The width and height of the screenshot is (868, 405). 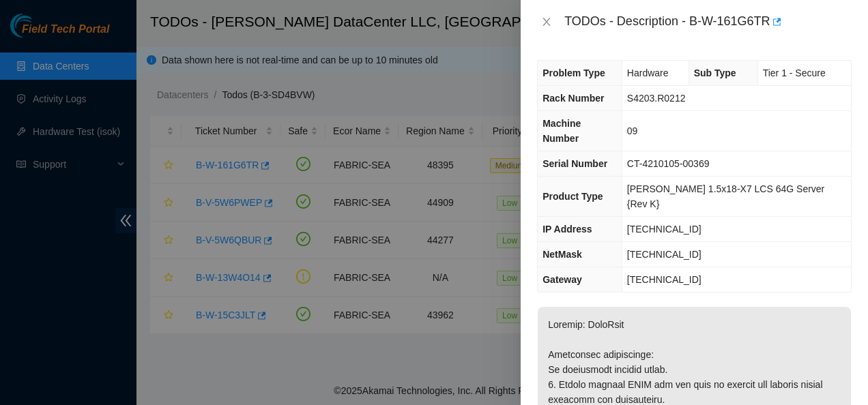 I want to click on button: Close, so click(x=546, y=22).